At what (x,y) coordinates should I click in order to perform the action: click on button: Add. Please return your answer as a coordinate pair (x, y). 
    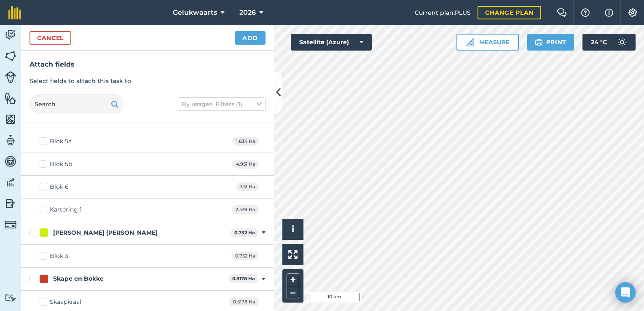
    Looking at the image, I should click on (250, 38).